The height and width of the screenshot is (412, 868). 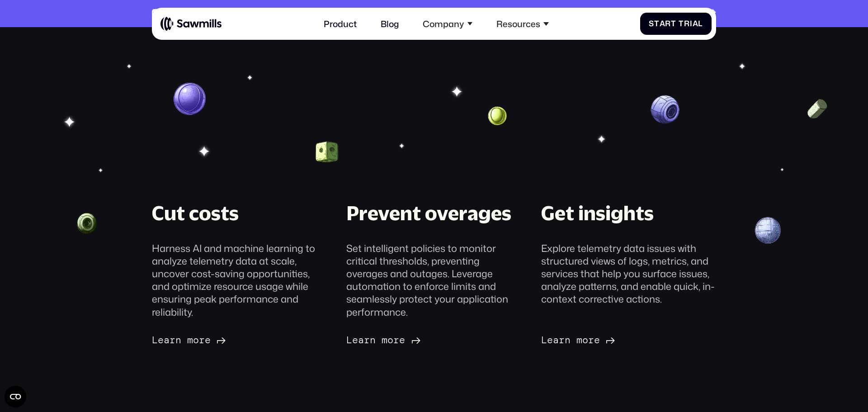 What do you see at coordinates (691, 24) in the screenshot?
I see `span: i` at bounding box center [691, 24].